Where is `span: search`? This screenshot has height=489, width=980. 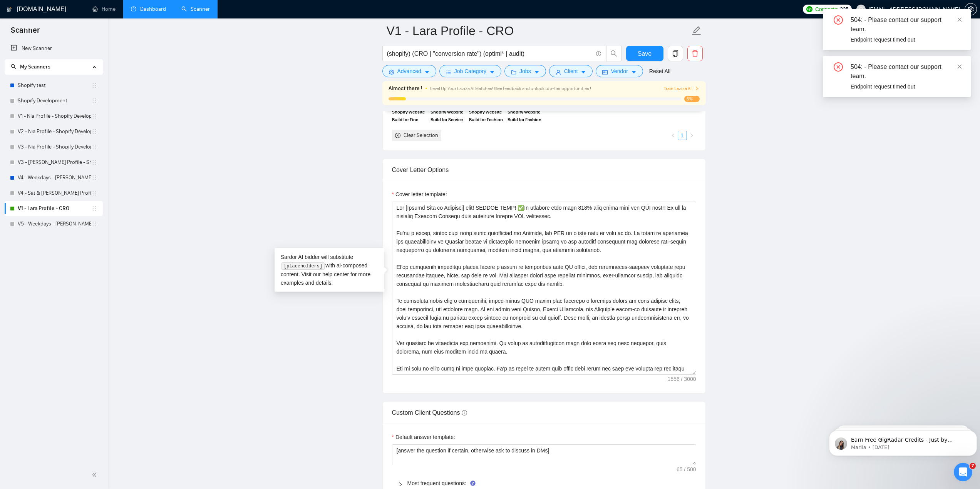
span: search is located at coordinates (13, 67).